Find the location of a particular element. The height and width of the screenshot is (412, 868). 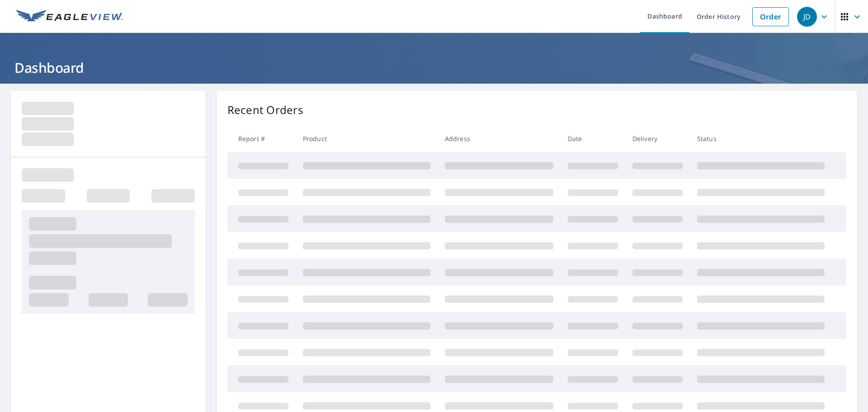

p: Recent Orders is located at coordinates (265, 110).